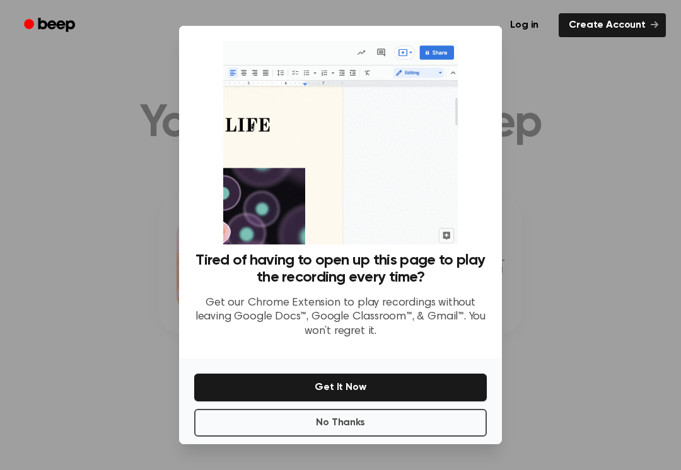  What do you see at coordinates (340, 142) in the screenshot?
I see `img: Beep extension in action` at bounding box center [340, 142].